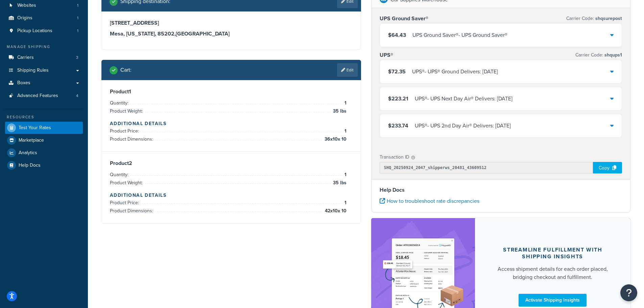  Describe the element at coordinates (44, 140) in the screenshot. I see `li: Marketplace` at that location.